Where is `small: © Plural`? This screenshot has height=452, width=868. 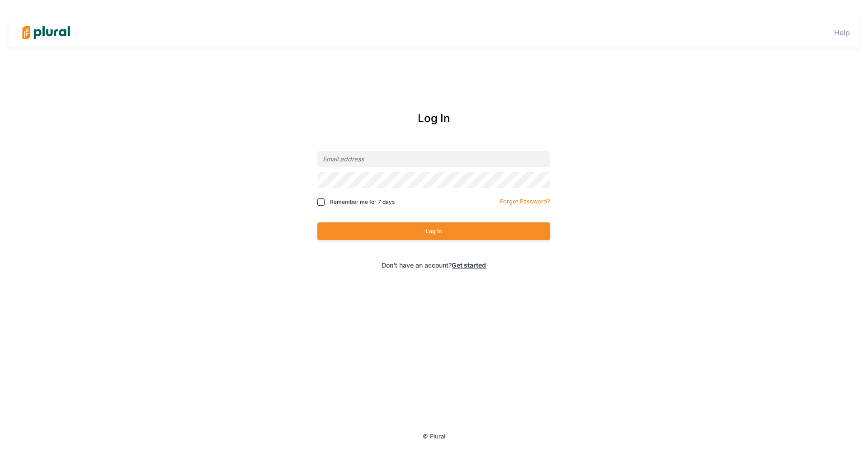 small: © Plural is located at coordinates (434, 436).